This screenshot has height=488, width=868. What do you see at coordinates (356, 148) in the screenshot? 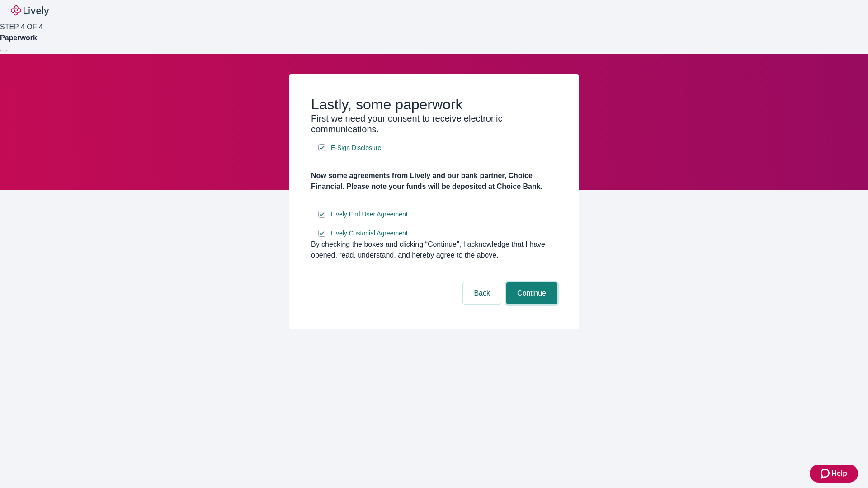
I see `span: E-Sign Disclosure` at bounding box center [356, 148].